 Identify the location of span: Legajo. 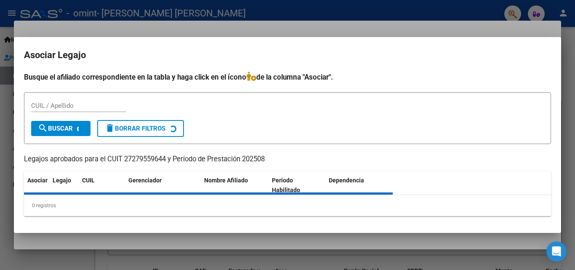
(62, 180).